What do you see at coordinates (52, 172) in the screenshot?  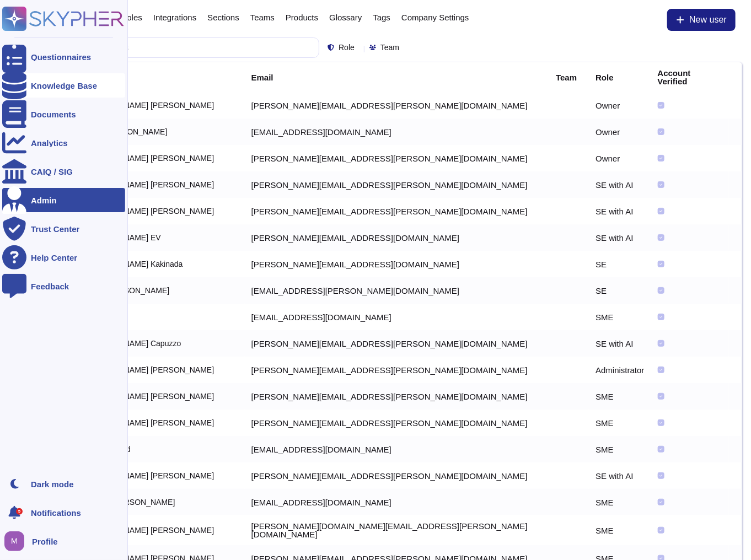 I see `div: CAIQ / SIG` at bounding box center [52, 172].